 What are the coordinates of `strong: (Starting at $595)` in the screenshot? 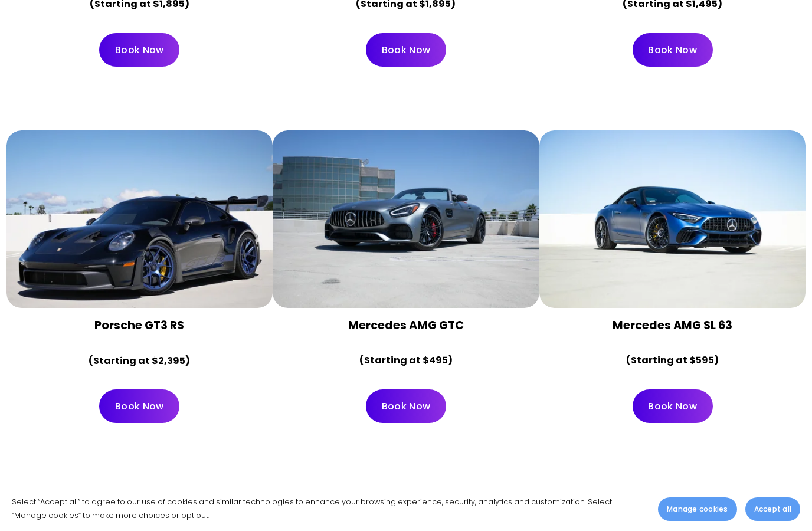 It's located at (672, 360).